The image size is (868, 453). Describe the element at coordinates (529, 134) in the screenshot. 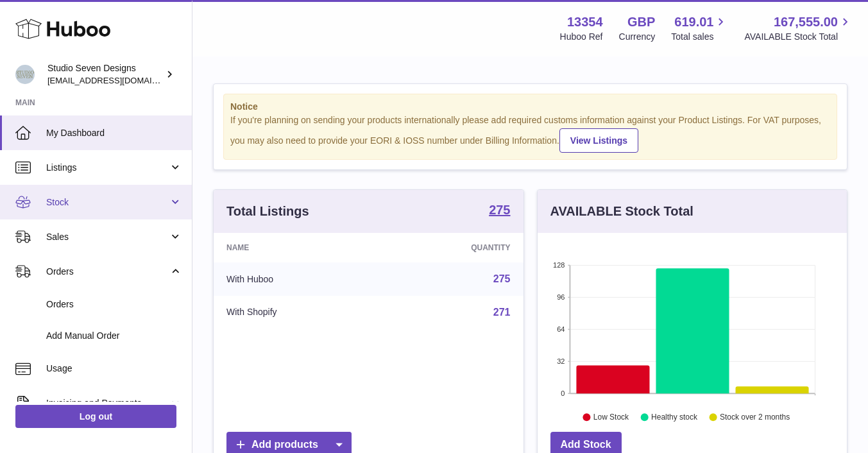

I see `div: If you're planning on sending your products internationally please add required customs informati...` at that location.